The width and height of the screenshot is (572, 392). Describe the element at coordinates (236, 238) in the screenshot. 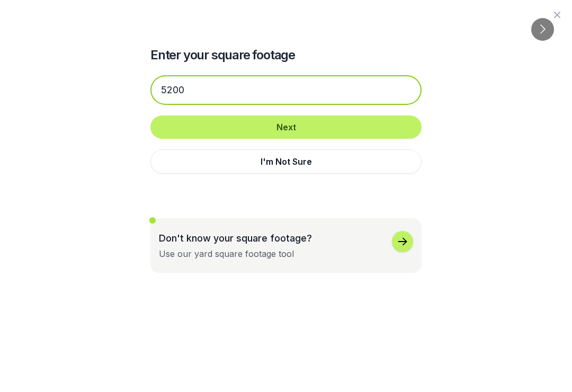

I see `p: Don't know your square footage?` at that location.